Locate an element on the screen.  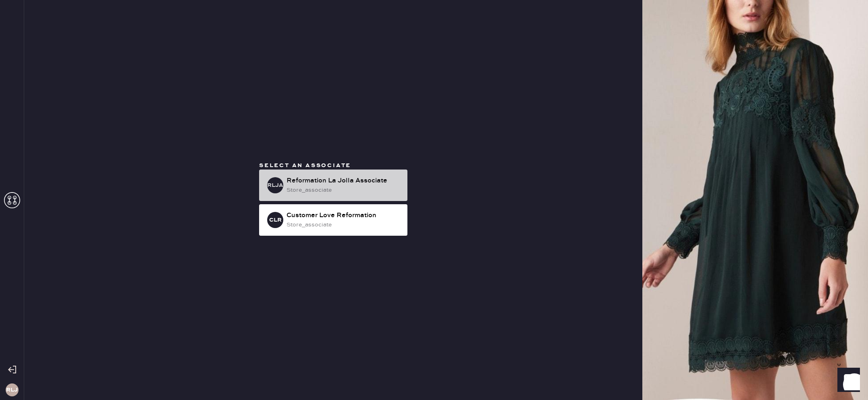
h3: RLJ is located at coordinates (11, 389).